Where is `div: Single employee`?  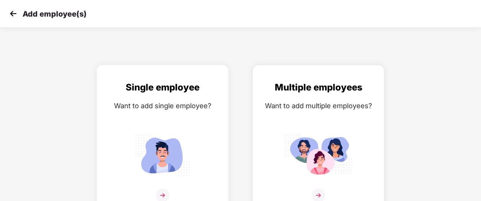 div: Single employee is located at coordinates (163, 87).